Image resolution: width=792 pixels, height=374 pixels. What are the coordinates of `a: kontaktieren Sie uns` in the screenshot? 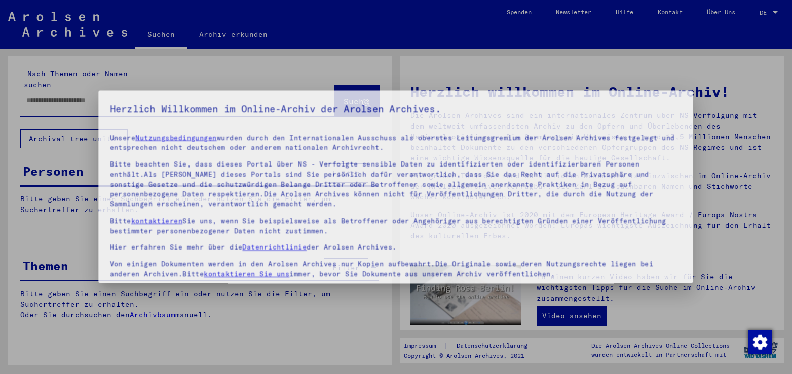 It's located at (237, 280).